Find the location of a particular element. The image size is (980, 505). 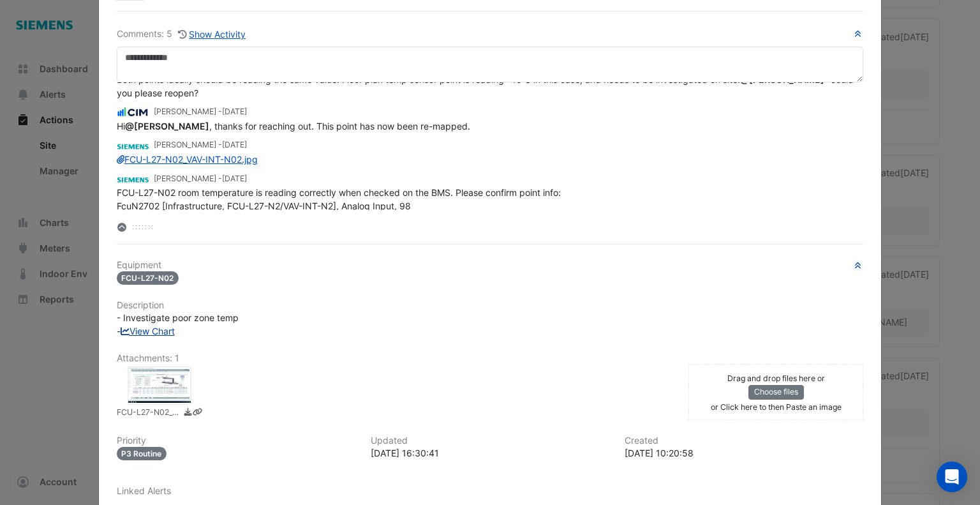

div: P3 Routine is located at coordinates (142, 453).